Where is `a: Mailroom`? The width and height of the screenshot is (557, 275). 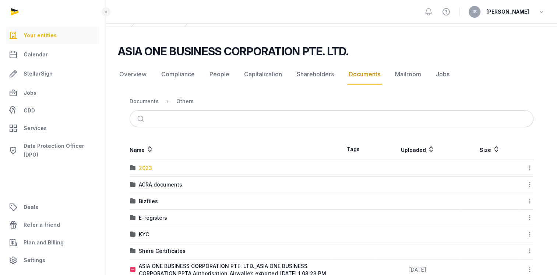
a: Mailroom is located at coordinates (408, 74).